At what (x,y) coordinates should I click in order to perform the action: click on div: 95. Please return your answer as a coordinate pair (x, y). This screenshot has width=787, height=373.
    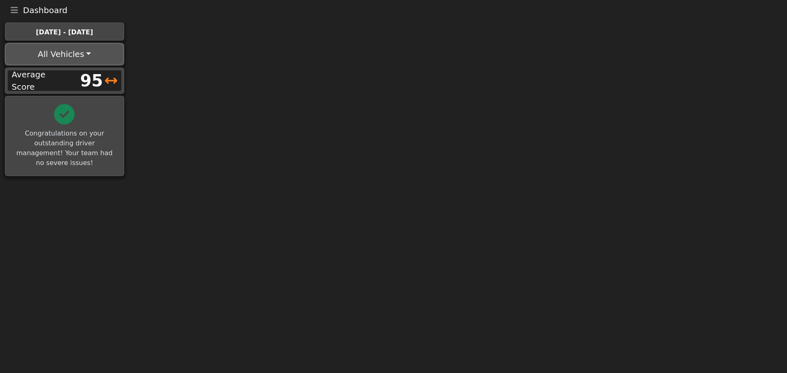
    Looking at the image, I should click on (91, 81).